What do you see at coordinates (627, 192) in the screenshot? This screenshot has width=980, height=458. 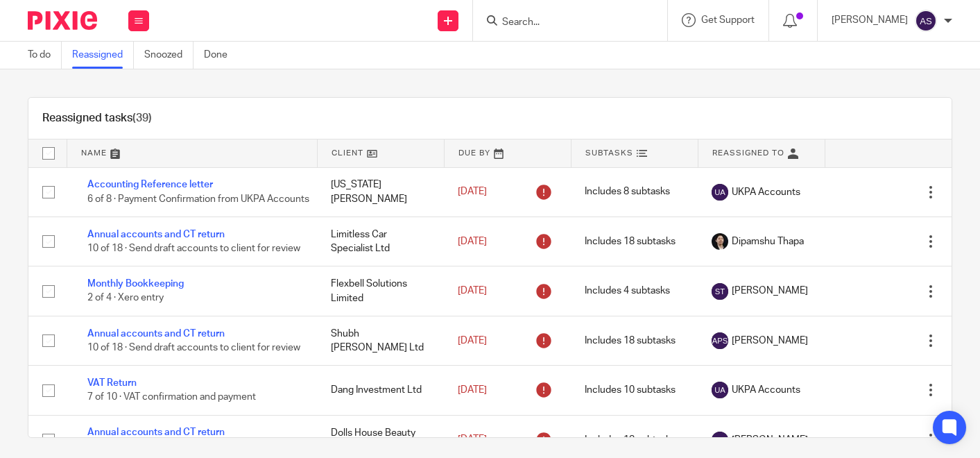 I see `span: Includes 8 subtasks` at bounding box center [627, 192].